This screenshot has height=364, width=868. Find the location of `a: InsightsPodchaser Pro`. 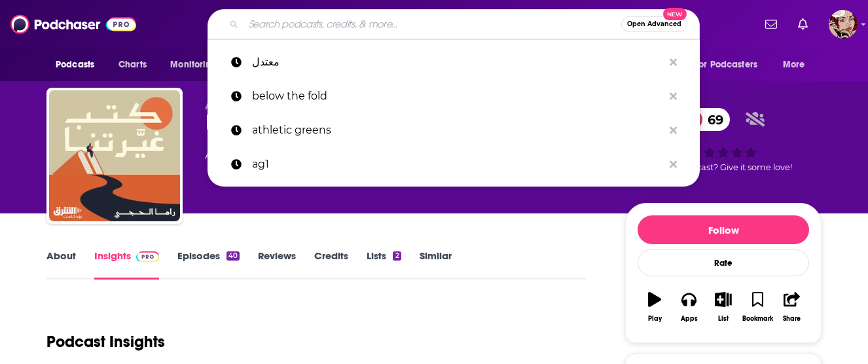

a: InsightsPodchaser Pro is located at coordinates (126, 265).